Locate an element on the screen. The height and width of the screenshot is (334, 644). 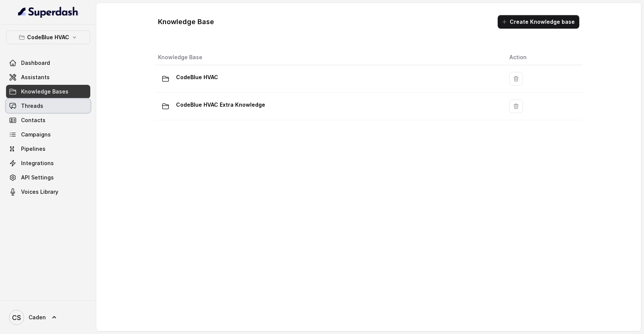
span: Integrations is located at coordinates (37, 163).